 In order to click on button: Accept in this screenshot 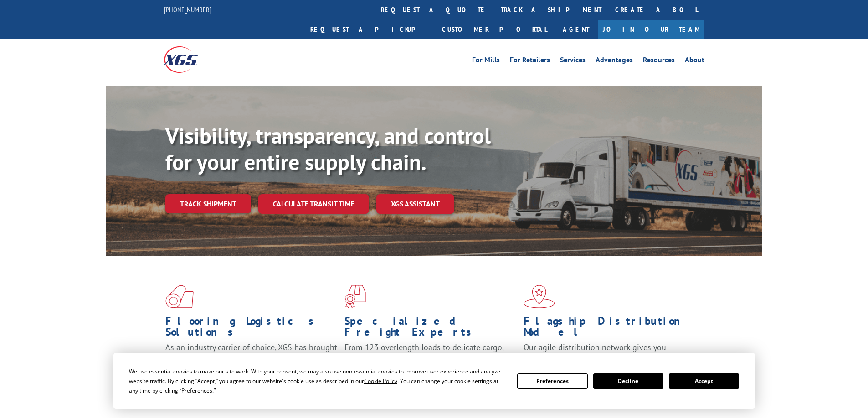, I will do `click(704, 382)`.